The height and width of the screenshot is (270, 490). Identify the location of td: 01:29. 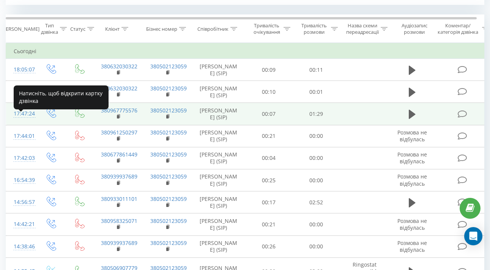
(316, 114).